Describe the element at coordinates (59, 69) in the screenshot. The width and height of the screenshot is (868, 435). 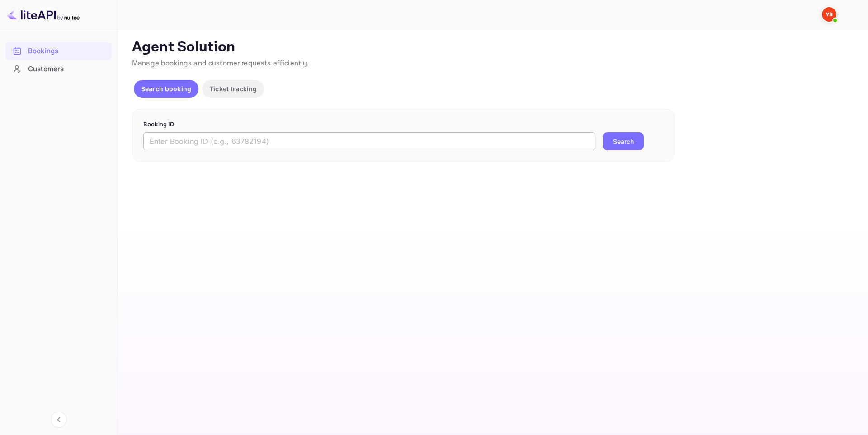
I see `a: Customers` at that location.